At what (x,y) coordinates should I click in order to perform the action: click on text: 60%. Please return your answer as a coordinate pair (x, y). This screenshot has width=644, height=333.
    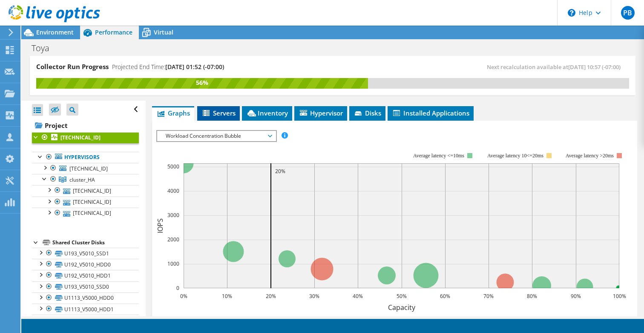
    Looking at the image, I should click on (445, 296).